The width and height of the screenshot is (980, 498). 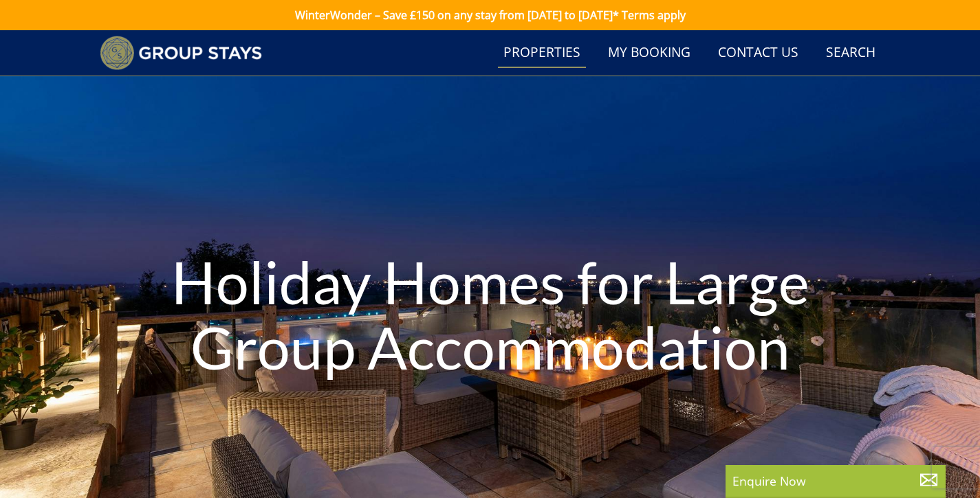 What do you see at coordinates (181, 53) in the screenshot?
I see `img: Group Stays` at bounding box center [181, 53].